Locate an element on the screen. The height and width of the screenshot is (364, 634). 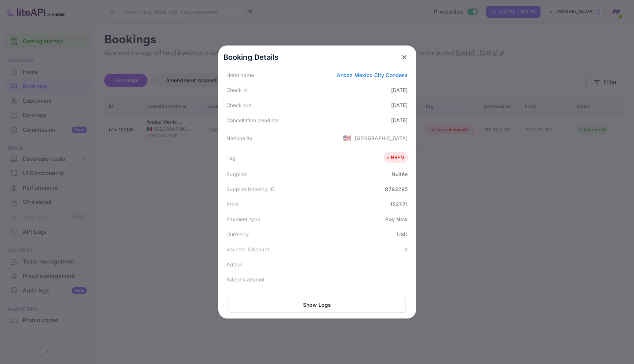
div: USD is located at coordinates (402, 234).